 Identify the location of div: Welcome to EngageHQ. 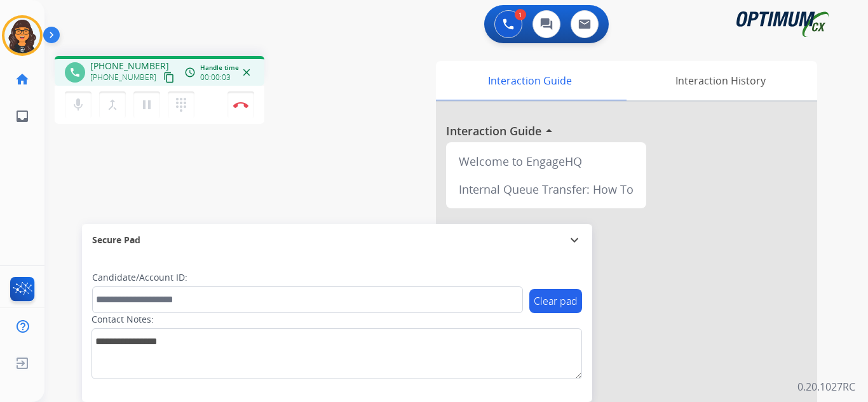
(546, 161).